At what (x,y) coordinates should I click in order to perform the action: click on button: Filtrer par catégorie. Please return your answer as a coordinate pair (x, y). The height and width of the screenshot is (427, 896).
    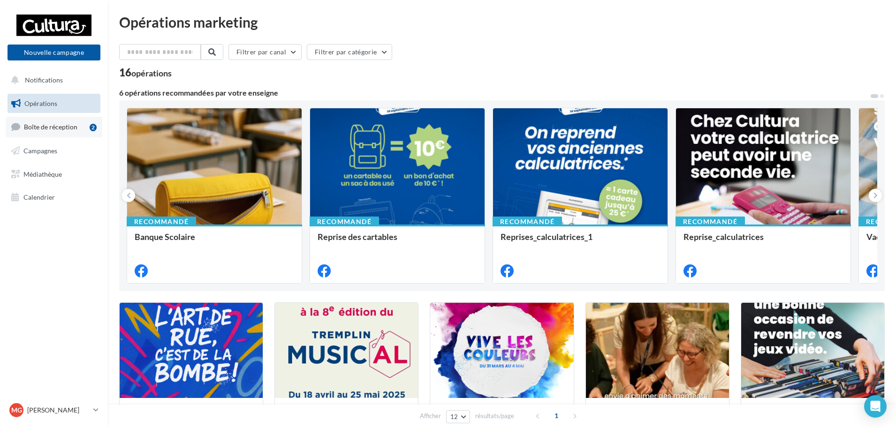
    Looking at the image, I should click on (349, 52).